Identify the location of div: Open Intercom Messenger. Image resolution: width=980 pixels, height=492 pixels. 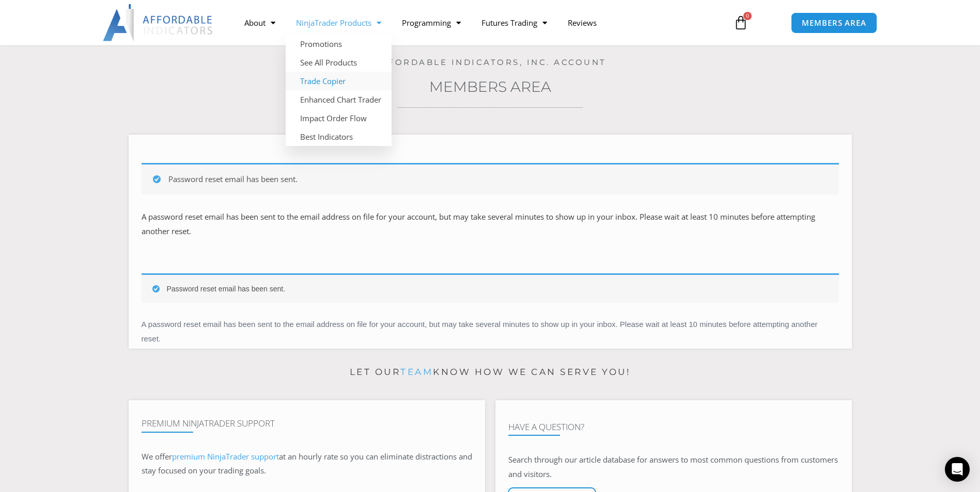
(957, 470).